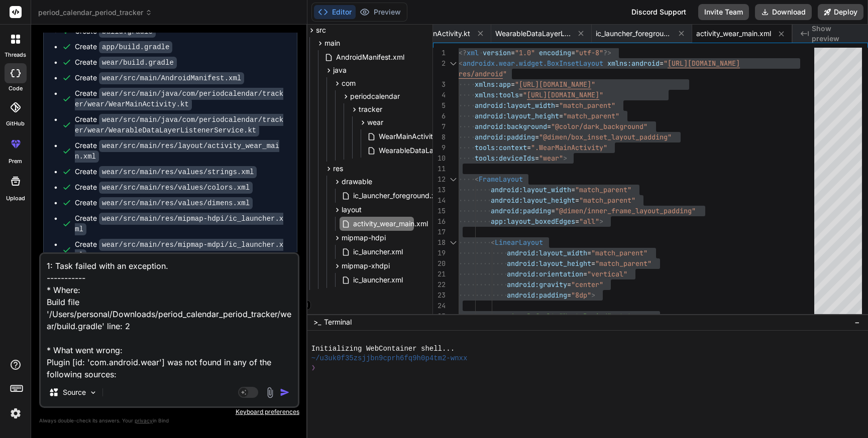  Describe the element at coordinates (352, 210) in the screenshot. I see `span: layout` at that location.